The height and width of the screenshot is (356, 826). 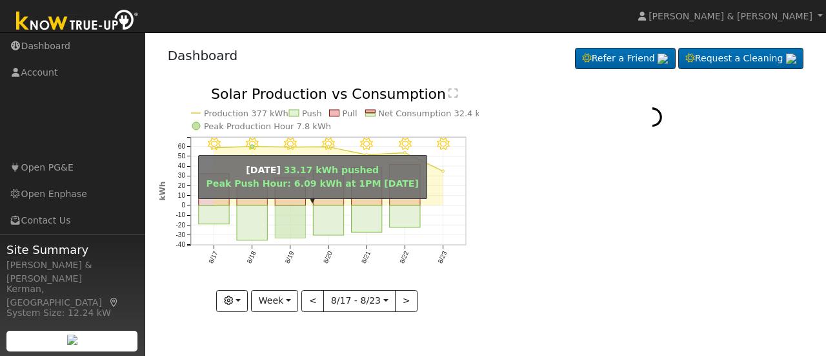 What do you see at coordinates (181, 146) in the screenshot?
I see `text: 60` at bounding box center [181, 146].